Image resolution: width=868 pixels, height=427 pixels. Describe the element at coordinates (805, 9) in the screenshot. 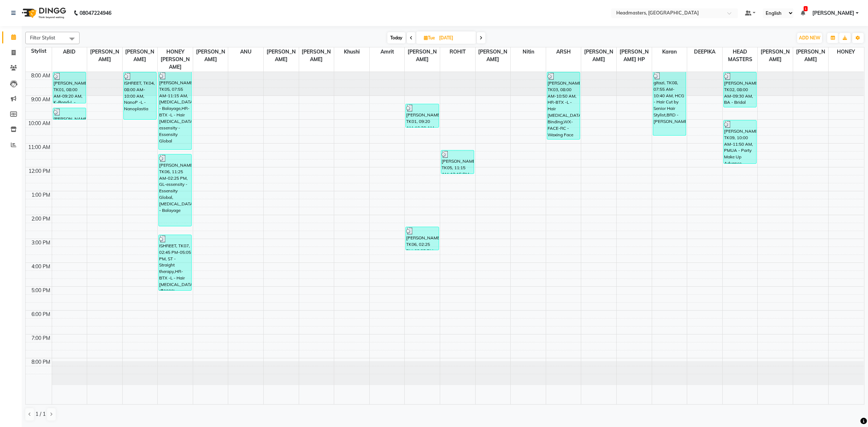

I see `span: 1` at that location.